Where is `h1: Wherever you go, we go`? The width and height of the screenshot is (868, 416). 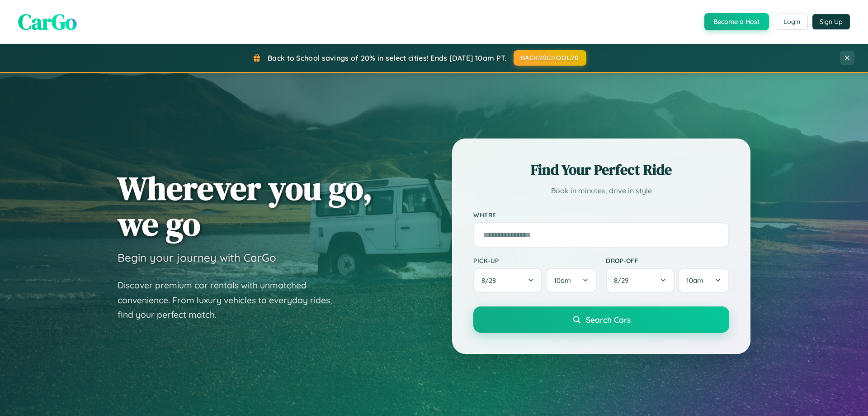
h1: Wherever you go, we go is located at coordinates (245, 206).